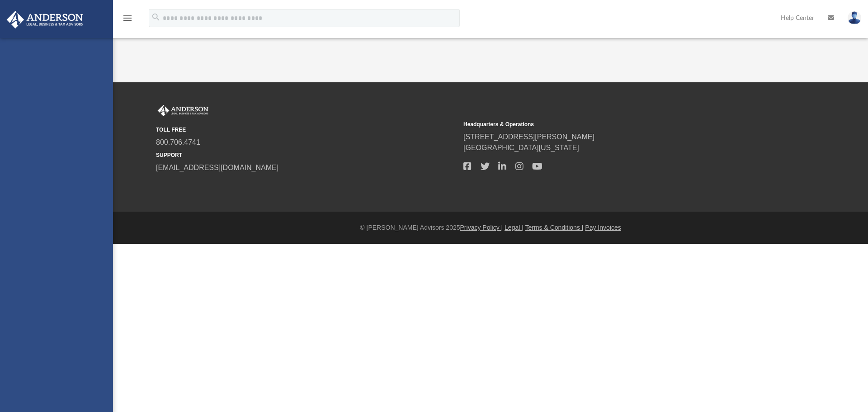  I want to click on a: Terms & Conditions |, so click(554, 227).